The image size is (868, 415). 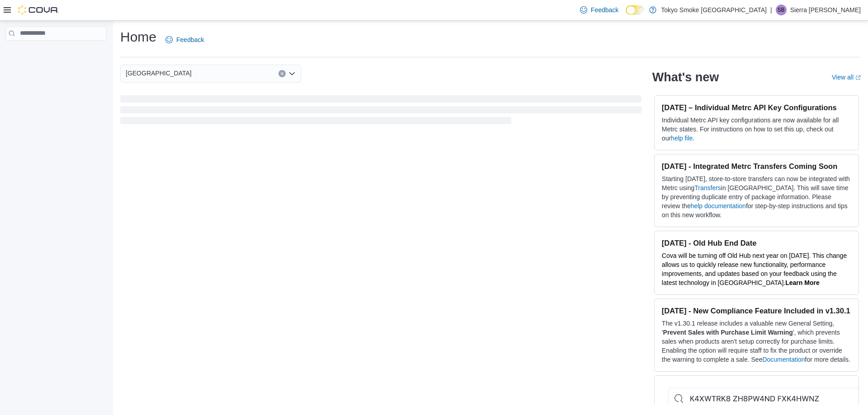 What do you see at coordinates (139, 37) in the screenshot?
I see `h1: Home` at bounding box center [139, 37].